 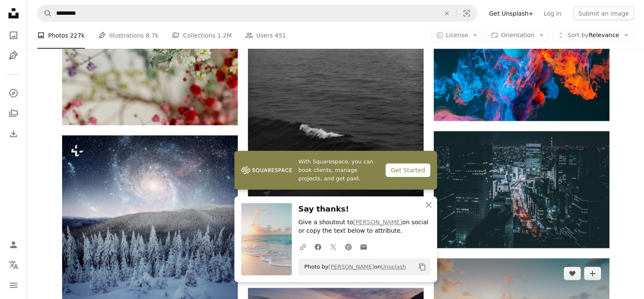 What do you see at coordinates (517, 35) in the screenshot?
I see `span: Orientation` at bounding box center [517, 35].